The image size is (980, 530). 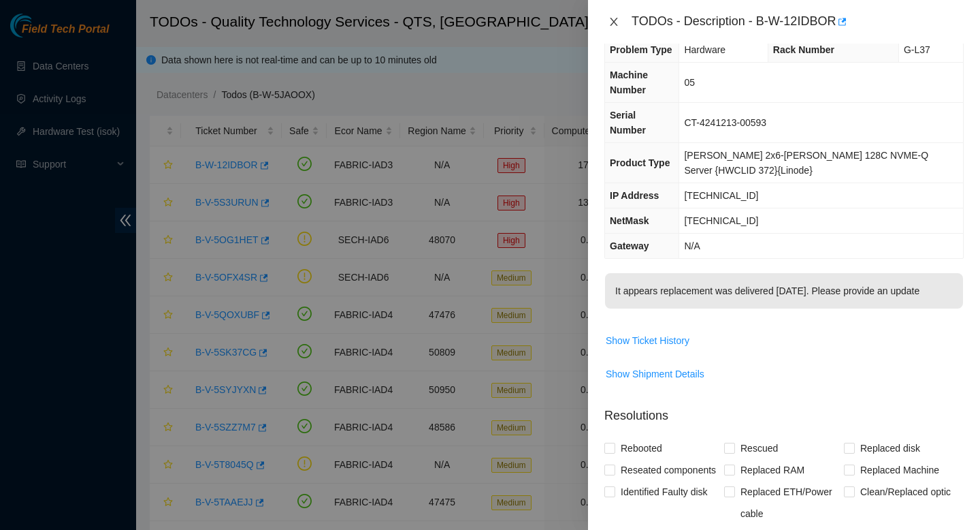 What do you see at coordinates (641, 50) in the screenshot?
I see `span: Problem Type` at bounding box center [641, 50].